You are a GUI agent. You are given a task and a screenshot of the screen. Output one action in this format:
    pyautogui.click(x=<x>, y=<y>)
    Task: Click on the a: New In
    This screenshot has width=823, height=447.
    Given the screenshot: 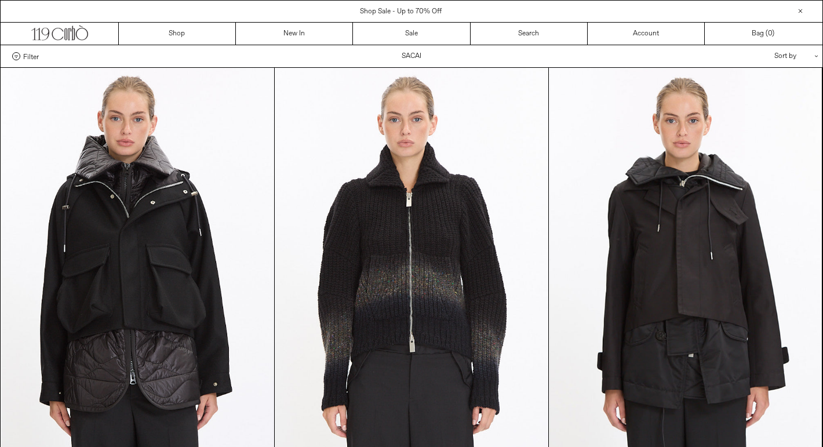 What is the action you would take?
    pyautogui.click(x=294, y=34)
    